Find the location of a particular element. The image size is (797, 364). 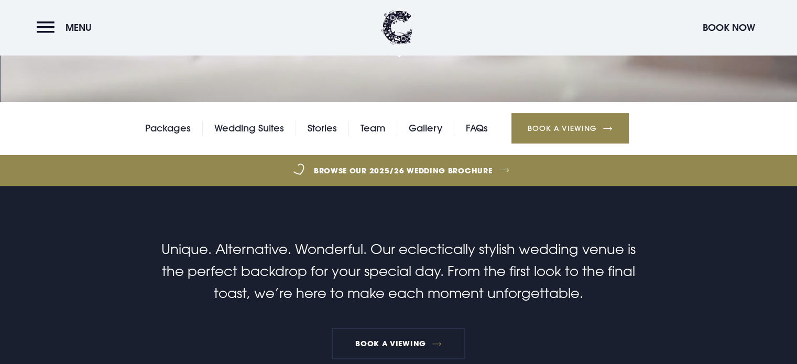

a: FAQs is located at coordinates (477, 128).